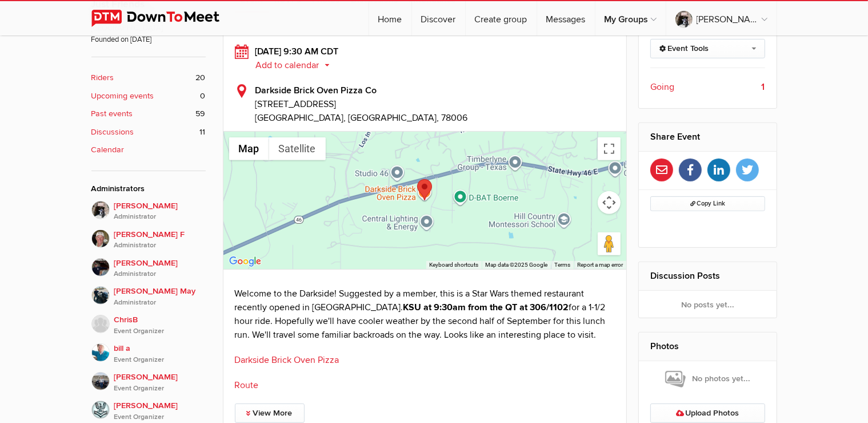  What do you see at coordinates (149, 96) in the screenshot?
I see `a: Upcoming events 0` at bounding box center [149, 96].